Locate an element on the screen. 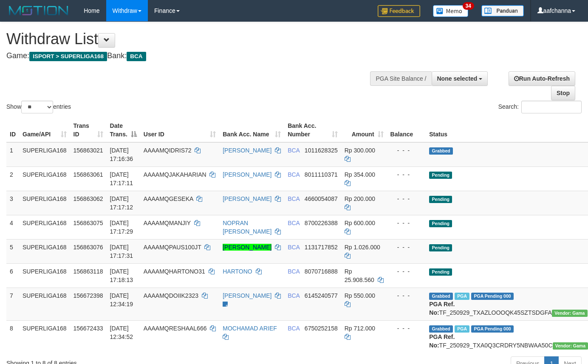  td: 7 is located at coordinates (13, 303).